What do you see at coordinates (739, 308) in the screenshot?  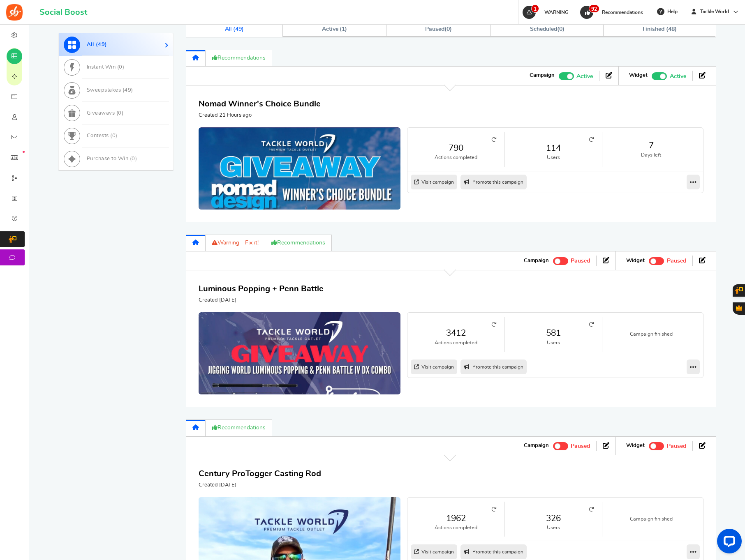 I see `span: Gratisfaction` at bounding box center [739, 308].